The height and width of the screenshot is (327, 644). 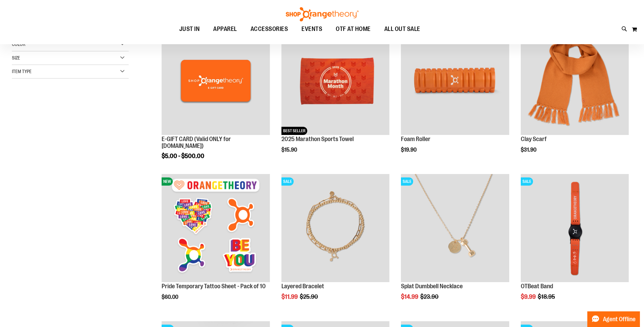 What do you see at coordinates (335, 81) in the screenshot?
I see `a: 2025 Marathon Sports TowelNEWBEST SELLER` at bounding box center [335, 81].